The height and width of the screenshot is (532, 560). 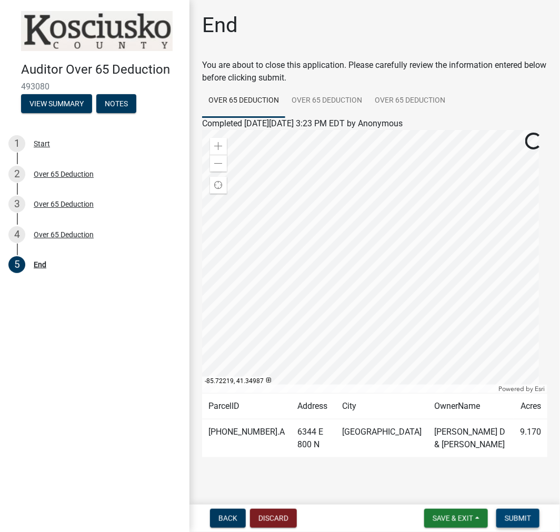 I want to click on button: Save & Exit, so click(x=456, y=519).